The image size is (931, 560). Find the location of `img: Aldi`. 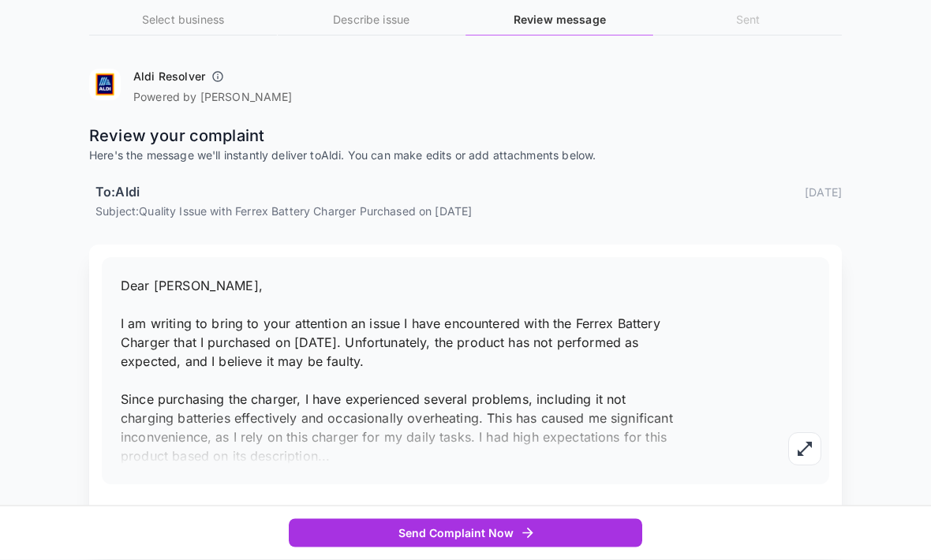

img: Aldi is located at coordinates (105, 85).